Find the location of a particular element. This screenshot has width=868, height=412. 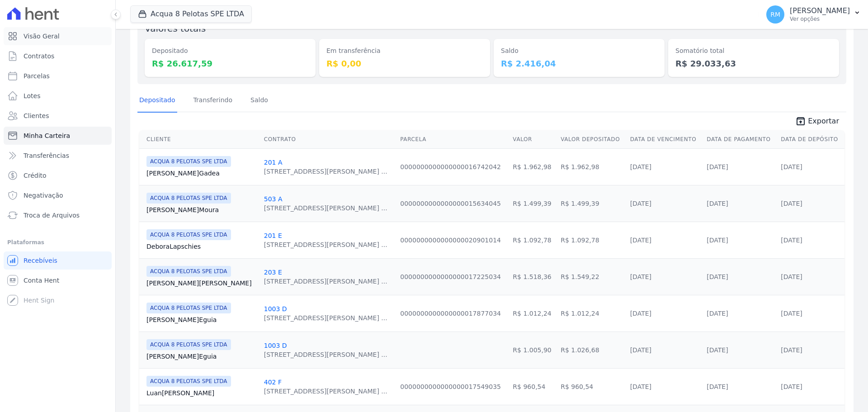

div: Plataformas is located at coordinates (57, 243).